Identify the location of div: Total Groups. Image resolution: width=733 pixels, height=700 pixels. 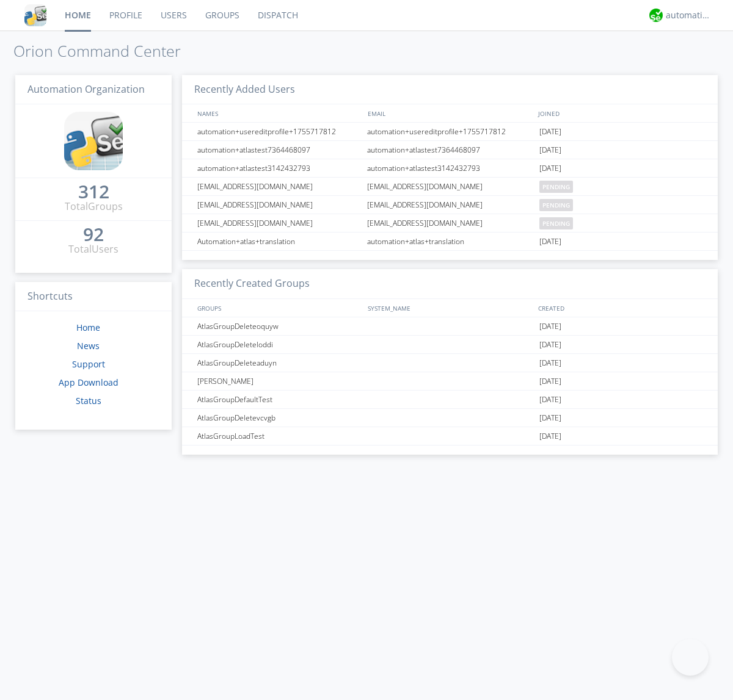
(93, 206).